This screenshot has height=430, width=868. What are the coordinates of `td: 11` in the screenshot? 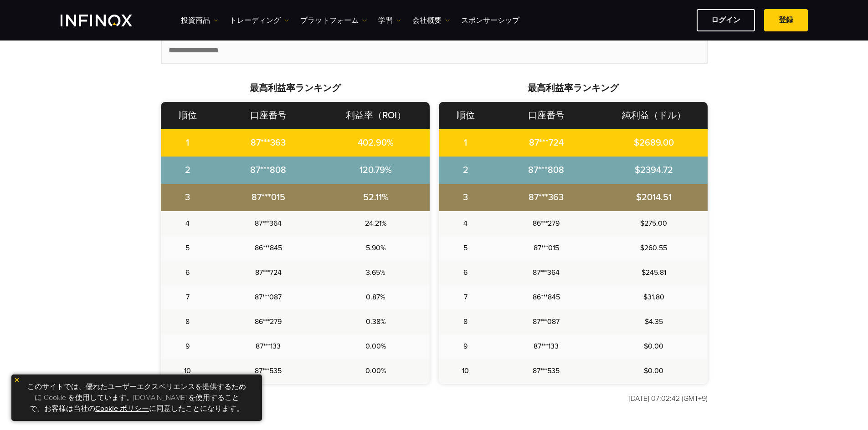 It's located at (466, 395).